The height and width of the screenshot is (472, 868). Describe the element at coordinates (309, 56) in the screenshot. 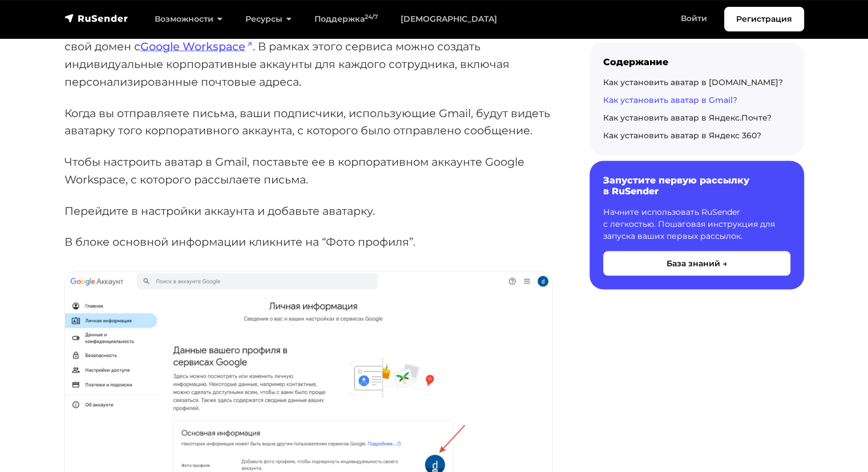

I see `p: Для осуществления корпоративных рассылок через Google, необходимо связать свой домен с . В рамках...` at that location.